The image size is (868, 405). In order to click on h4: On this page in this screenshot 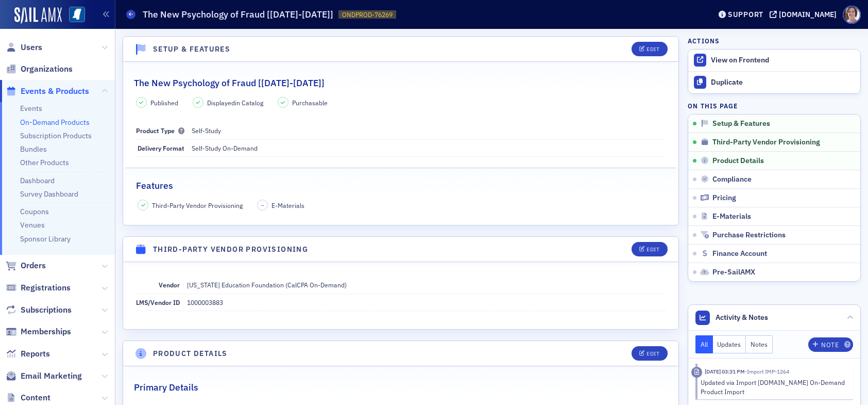, I will do `click(774, 106)`.